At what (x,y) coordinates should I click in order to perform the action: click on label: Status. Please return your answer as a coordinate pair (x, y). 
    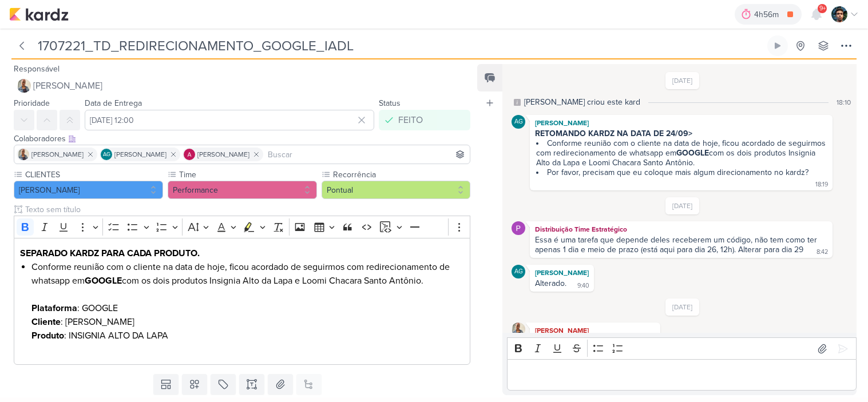
    Looking at the image, I should click on (389, 103).